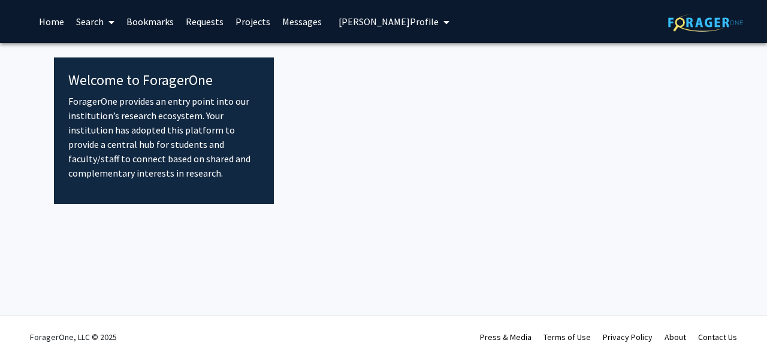 This screenshot has width=767, height=358. I want to click on a: Contact Us, so click(717, 337).